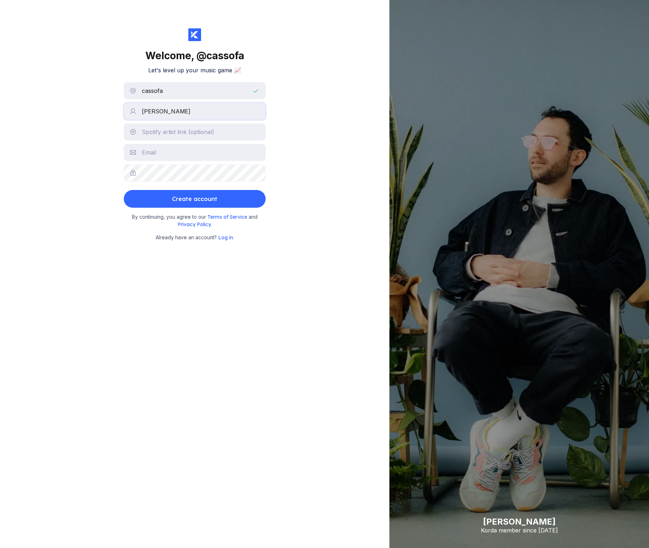  Describe the element at coordinates (195, 111) in the screenshot. I see `input: Name` at that location.